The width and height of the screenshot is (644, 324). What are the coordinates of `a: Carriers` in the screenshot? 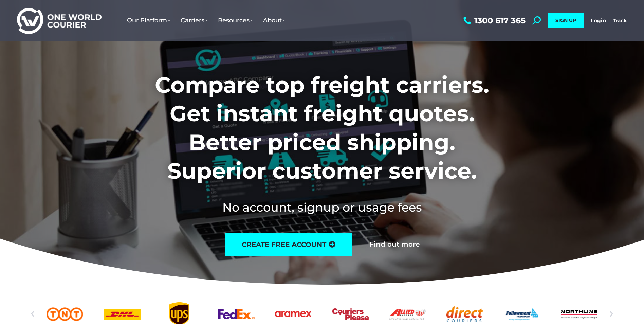 It's located at (194, 20).